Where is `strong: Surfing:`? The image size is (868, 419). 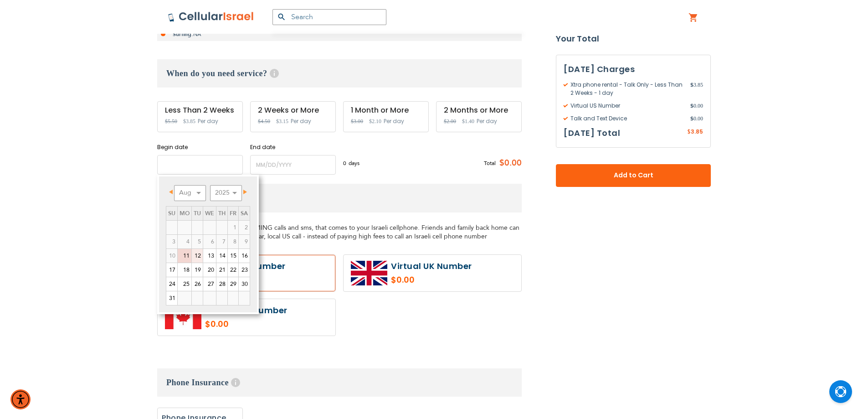 strong: Surfing: is located at coordinates (182, 35).